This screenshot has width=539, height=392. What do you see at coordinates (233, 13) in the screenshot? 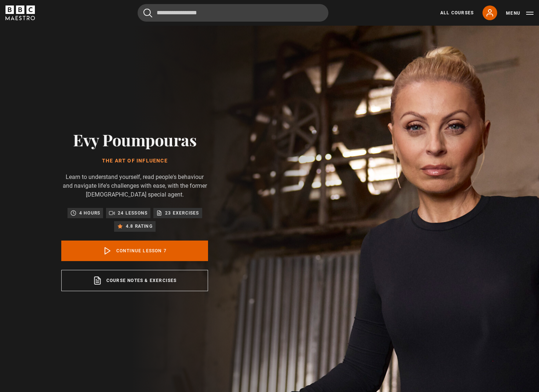
I see `input: Search` at bounding box center [233, 13].